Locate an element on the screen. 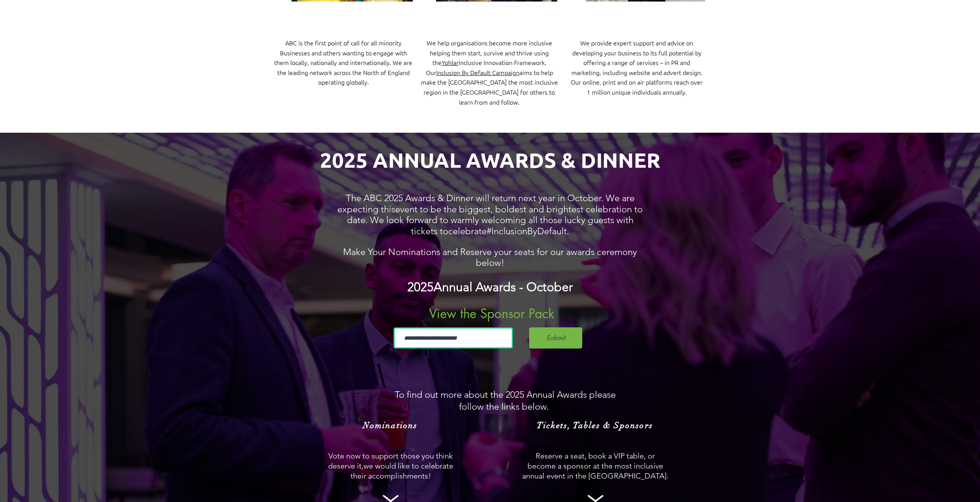  span: Reserve a seat, book a VIP table, or become a sponsor at the most inclusive annual event in the [... is located at coordinates (595, 466).